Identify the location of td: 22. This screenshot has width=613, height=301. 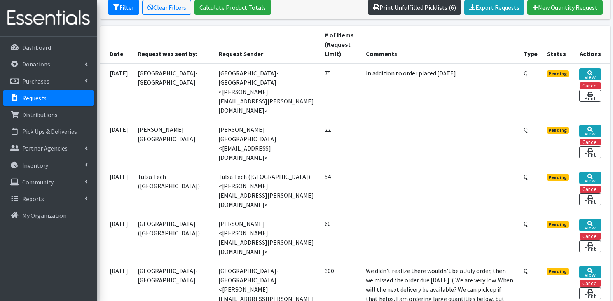
(341, 143).